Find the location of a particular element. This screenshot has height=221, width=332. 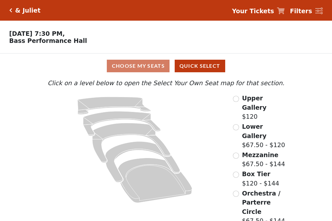

label: $120 is located at coordinates (264, 107).